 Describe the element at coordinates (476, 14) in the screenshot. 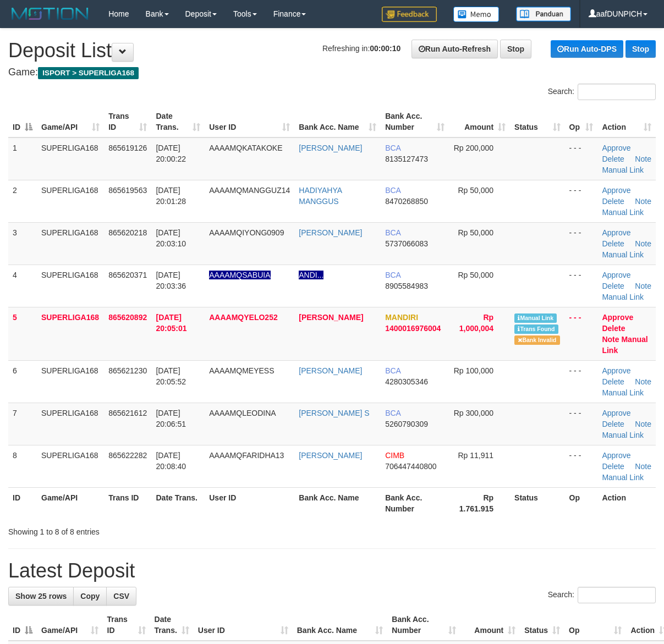

I see `img: Button%20Memo.svg` at that location.